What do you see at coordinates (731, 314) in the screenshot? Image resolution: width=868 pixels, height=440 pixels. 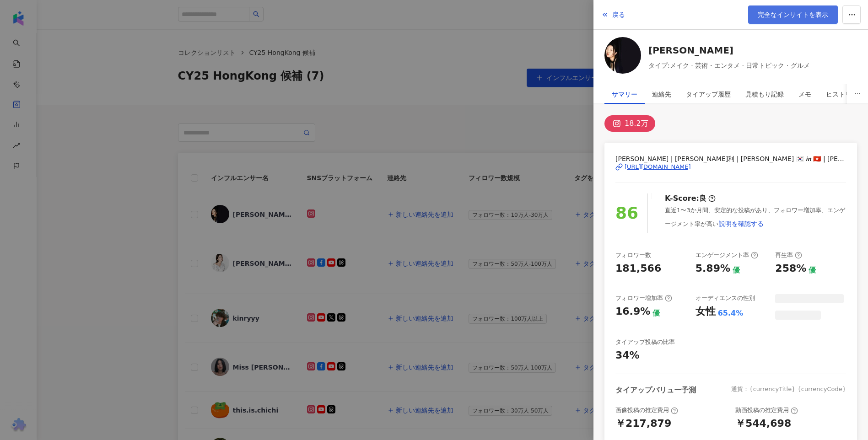 I see `div: 65.4%` at bounding box center [731, 314].